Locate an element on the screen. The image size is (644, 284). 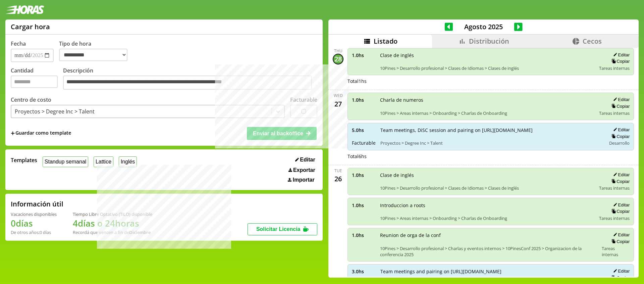
label: Centro de costo is located at coordinates (31, 100).